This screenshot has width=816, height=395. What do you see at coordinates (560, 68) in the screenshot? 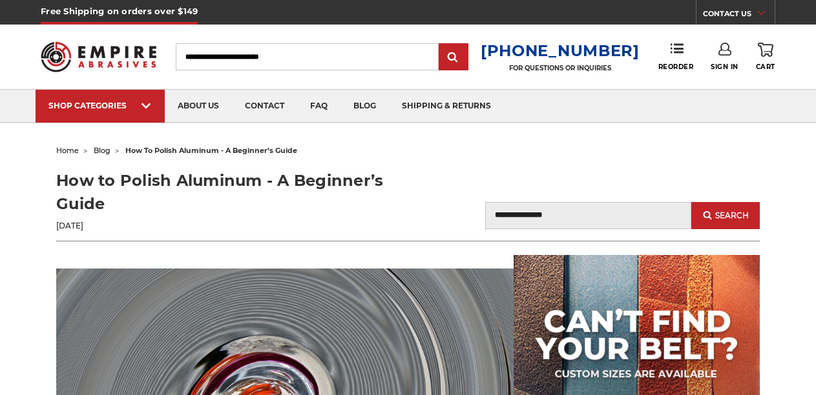
I see `p: FOR QUESTIONS OR INQUIRIES` at bounding box center [560, 68].